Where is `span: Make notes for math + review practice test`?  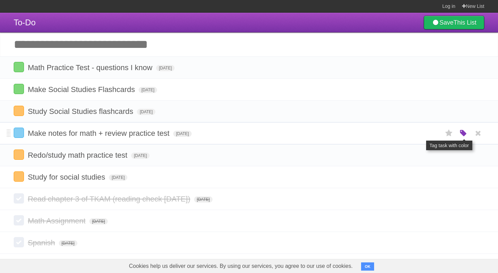 span: Make notes for math + review practice test is located at coordinates (99, 133).